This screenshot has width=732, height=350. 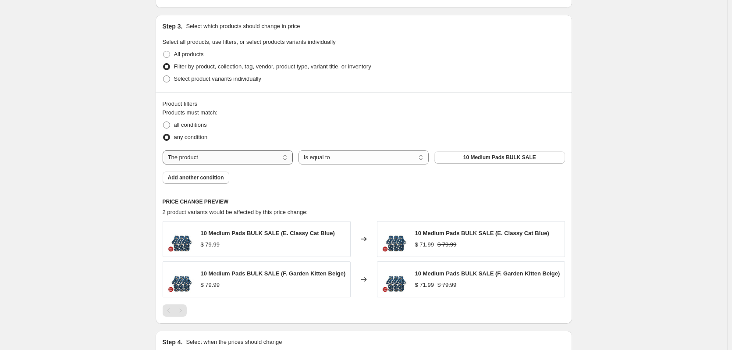 I want to click on span: Select product variants individually, so click(x=217, y=78).